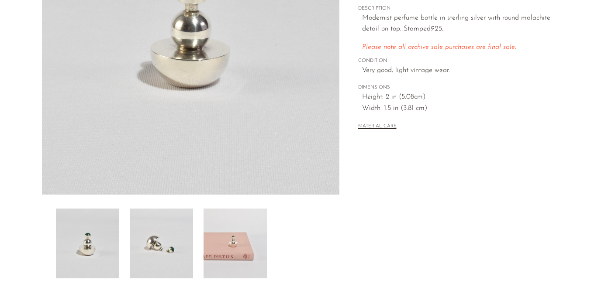 The height and width of the screenshot is (308, 615). What do you see at coordinates (457, 88) in the screenshot?
I see `span: DIMENSIONS` at bounding box center [457, 88].